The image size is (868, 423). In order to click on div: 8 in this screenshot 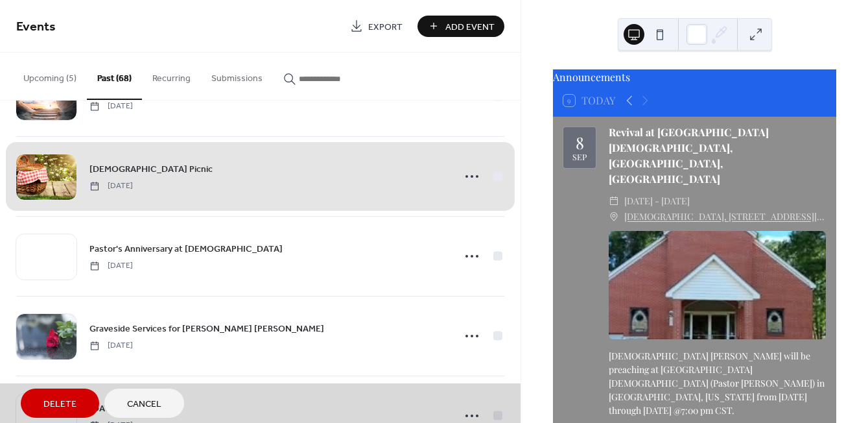, I will do `click(580, 142)`.